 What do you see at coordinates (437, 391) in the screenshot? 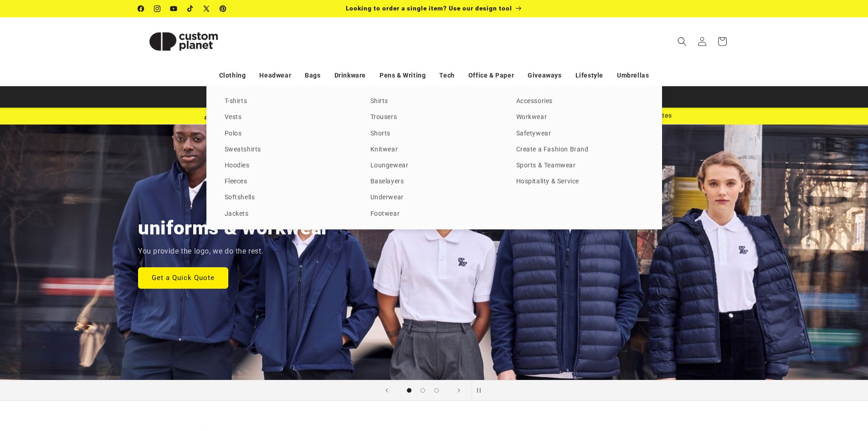
I see `button: Load slide 3 of 3` at bounding box center [437, 391].